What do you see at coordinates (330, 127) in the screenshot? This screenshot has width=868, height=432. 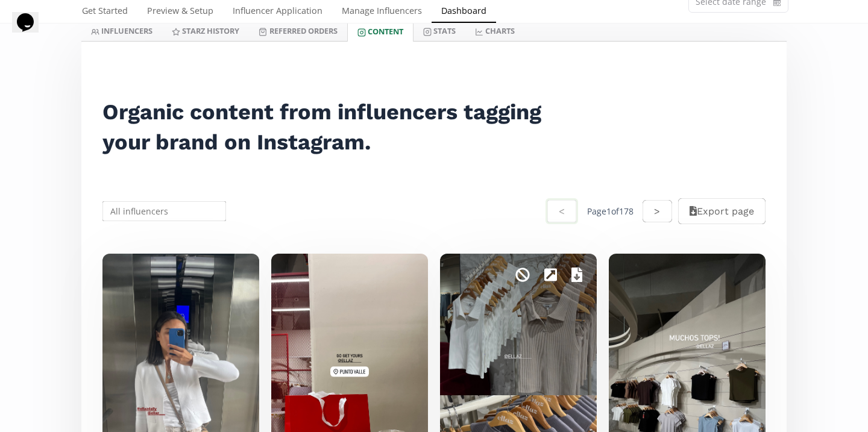 I see `h2: Organic content from influencers tagging your brand on Instagram.` at bounding box center [330, 127].